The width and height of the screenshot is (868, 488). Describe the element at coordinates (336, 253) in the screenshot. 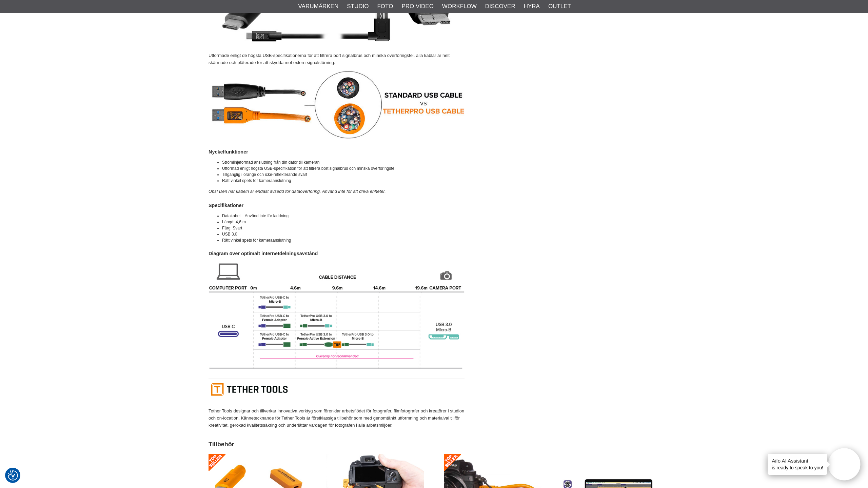

I see `h4: Diagram över optimalt internetdelningsavstånd` at that location.